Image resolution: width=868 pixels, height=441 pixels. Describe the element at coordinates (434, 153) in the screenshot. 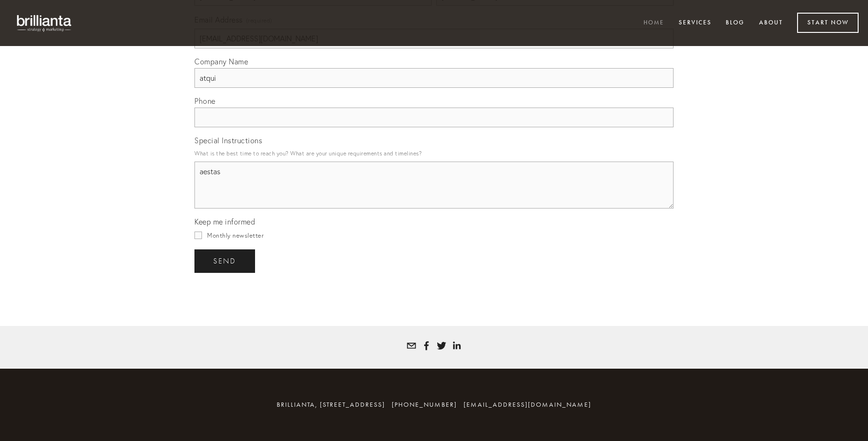

I see `p: What is the best time to reach you? What are your unique requirements and timelines?` at that location.